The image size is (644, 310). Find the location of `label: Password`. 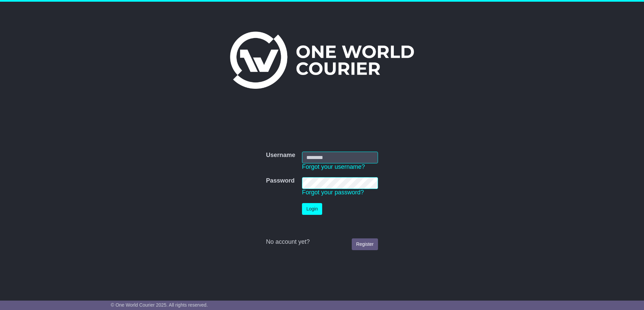

label: Password is located at coordinates (280, 181).